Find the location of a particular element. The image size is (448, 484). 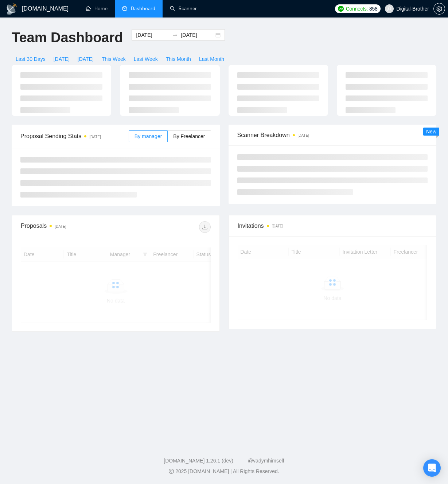

a: searchScanner is located at coordinates (183, 8).